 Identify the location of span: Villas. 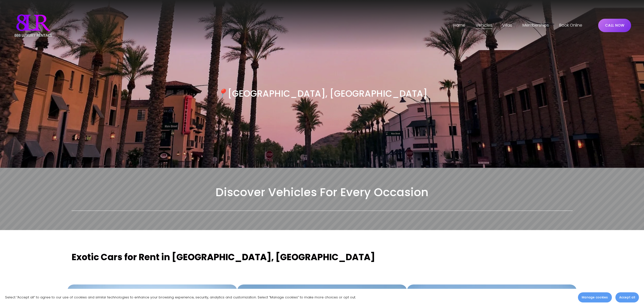
(507, 25).